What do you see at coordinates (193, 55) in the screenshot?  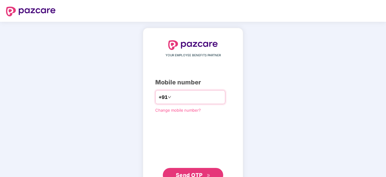 I see `span: YOUR EMPLOYEE BENEFITS PARTNER` at bounding box center [193, 55].